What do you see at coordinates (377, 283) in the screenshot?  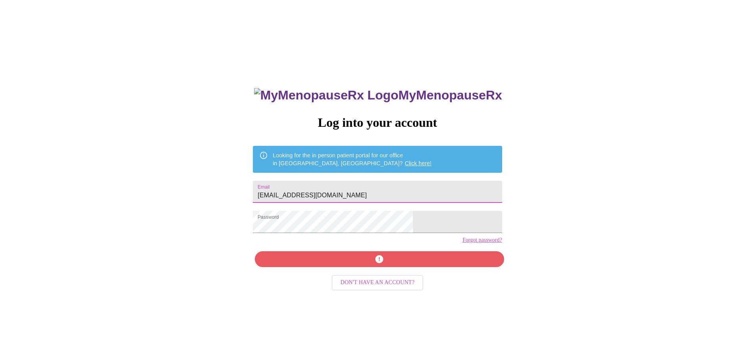 I see `button: Don't have an account?` at bounding box center [377, 283].